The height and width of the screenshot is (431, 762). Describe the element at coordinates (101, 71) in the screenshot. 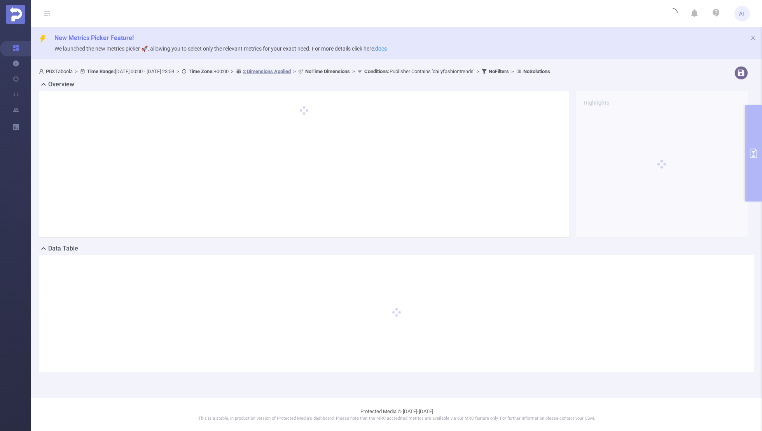

I see `b: Time Range:` at that location.